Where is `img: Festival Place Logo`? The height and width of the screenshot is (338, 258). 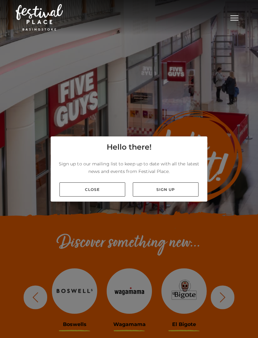
img: Festival Place Logo is located at coordinates (39, 17).